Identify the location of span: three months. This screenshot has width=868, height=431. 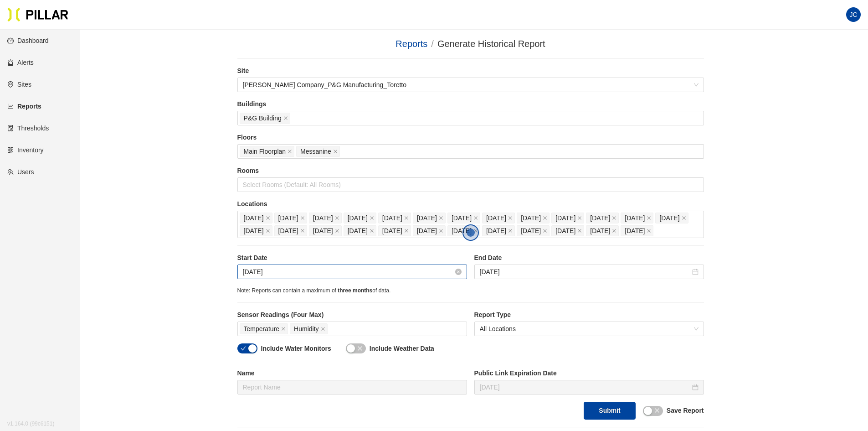
(355, 290).